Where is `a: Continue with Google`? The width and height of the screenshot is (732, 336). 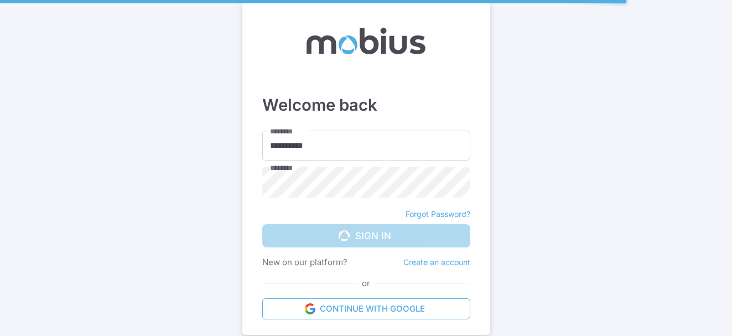
a: Continue with Google is located at coordinates (366, 309).